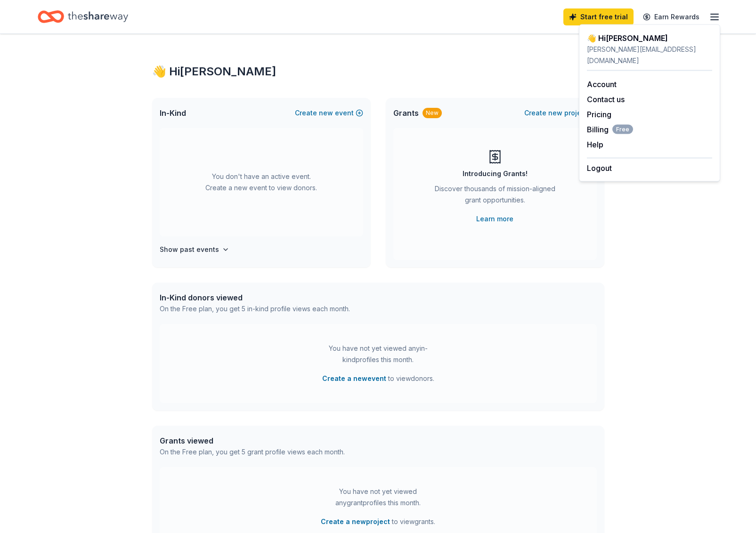 This screenshot has height=533, width=756. Describe the element at coordinates (623, 130) in the screenshot. I see `span: Free` at that location.